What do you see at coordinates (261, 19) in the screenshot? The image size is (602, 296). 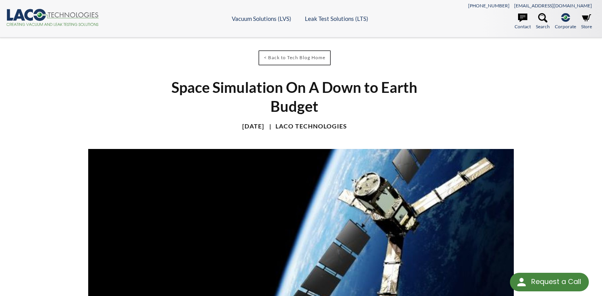 I see `a: Vacuum Solutions (LVS)` at bounding box center [261, 19].